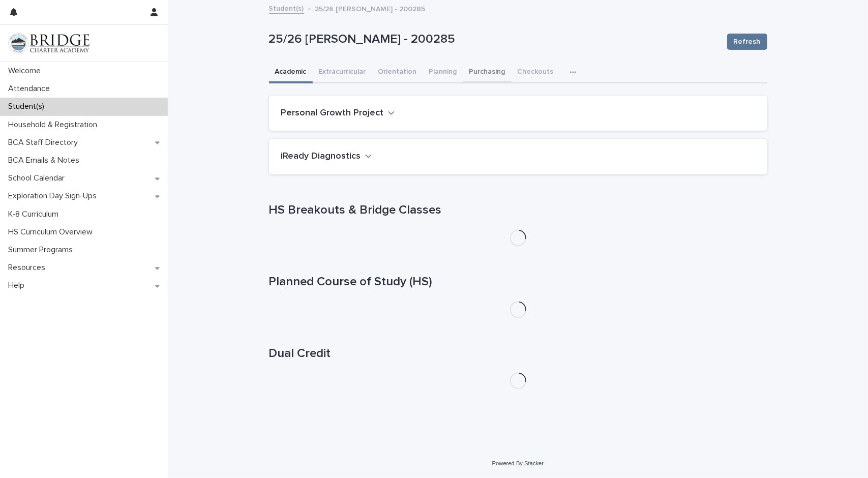 Image resolution: width=868 pixels, height=478 pixels. Describe the element at coordinates (38, 178) in the screenshot. I see `p: School Calendar` at that location.